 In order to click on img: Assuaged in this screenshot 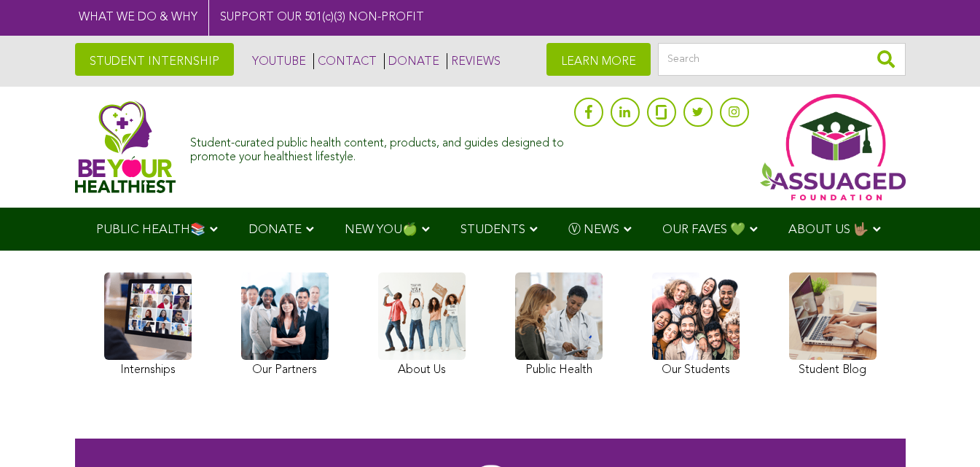, I will do `click(125, 147)`.